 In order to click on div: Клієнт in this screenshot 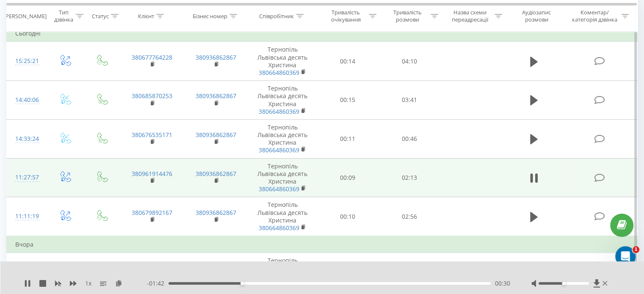, I will do `click(146, 15)`.